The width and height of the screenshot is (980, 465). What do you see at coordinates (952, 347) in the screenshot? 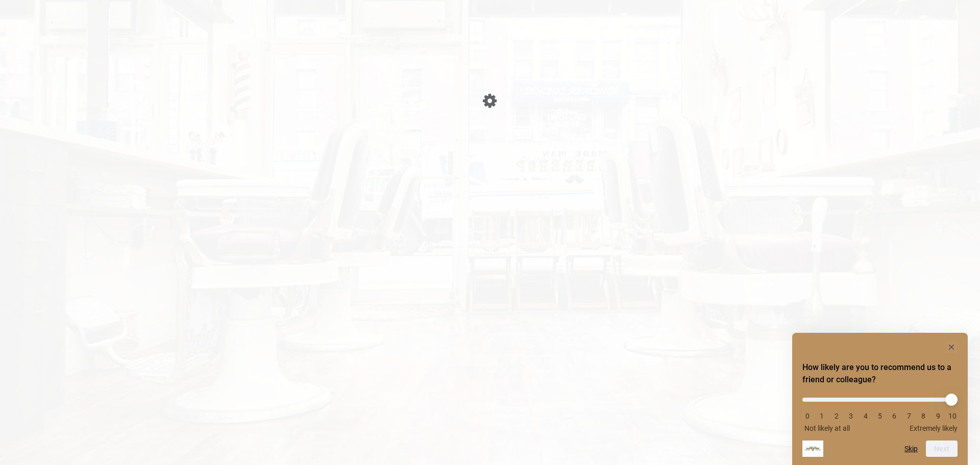
I see `button: Hide survey` at bounding box center [952, 347].